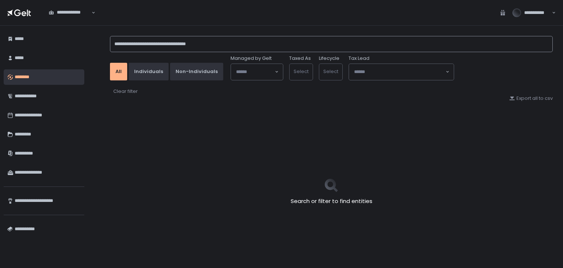 The width and height of the screenshot is (563, 268). I want to click on div: All, so click(118, 72).